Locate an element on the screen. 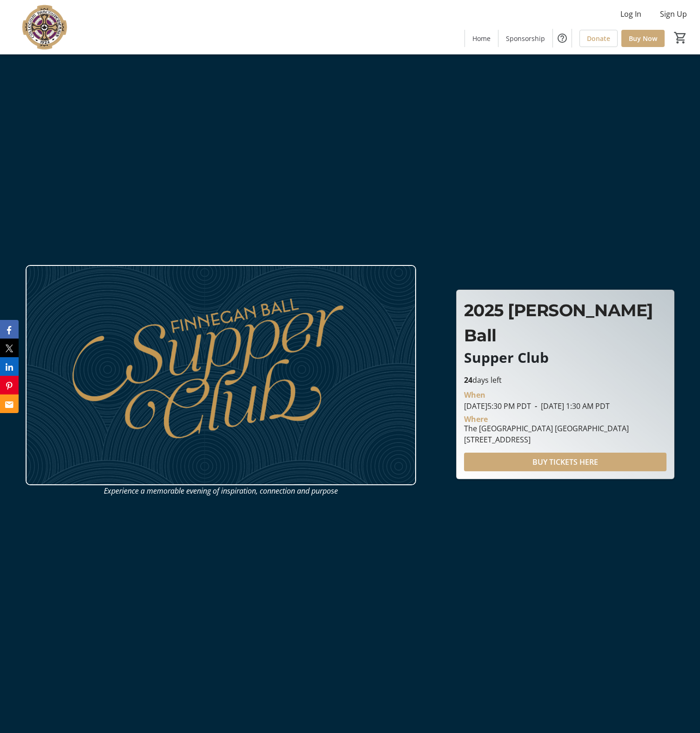 This screenshot has height=733, width=700. span: Buy Now is located at coordinates (643, 38).